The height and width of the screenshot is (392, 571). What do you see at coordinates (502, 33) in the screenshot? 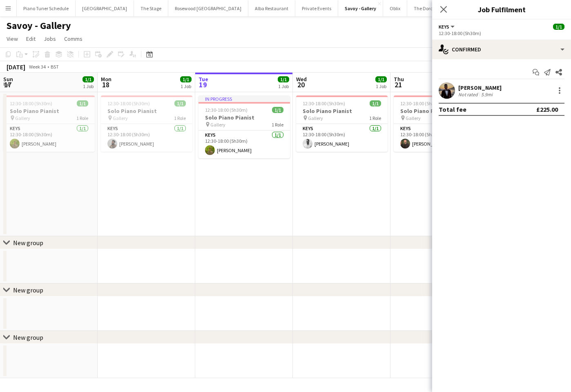
I see `div: 12:30-18:00 (5h30m)` at bounding box center [502, 33].